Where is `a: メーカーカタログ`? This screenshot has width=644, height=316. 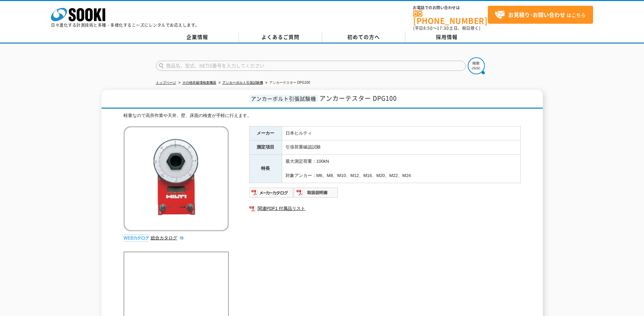 a: メーカーカタログ is located at coordinates (271, 194).